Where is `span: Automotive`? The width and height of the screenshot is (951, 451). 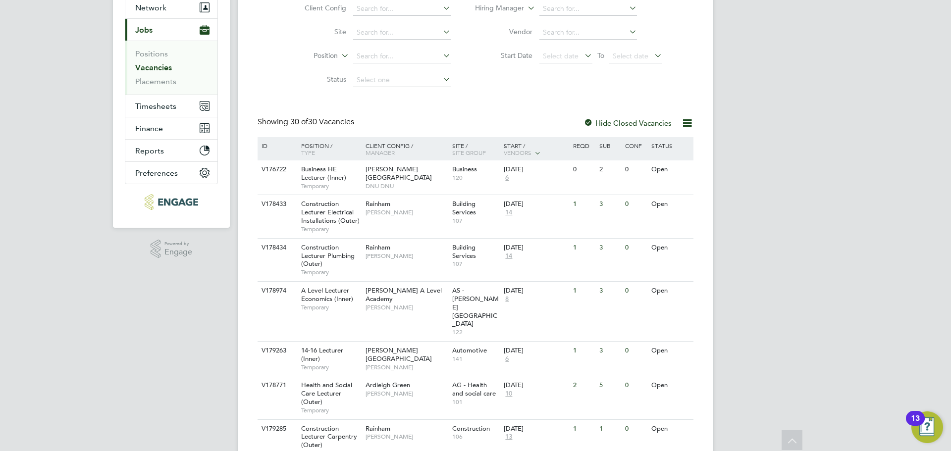 span: Automotive is located at coordinates (469, 350).